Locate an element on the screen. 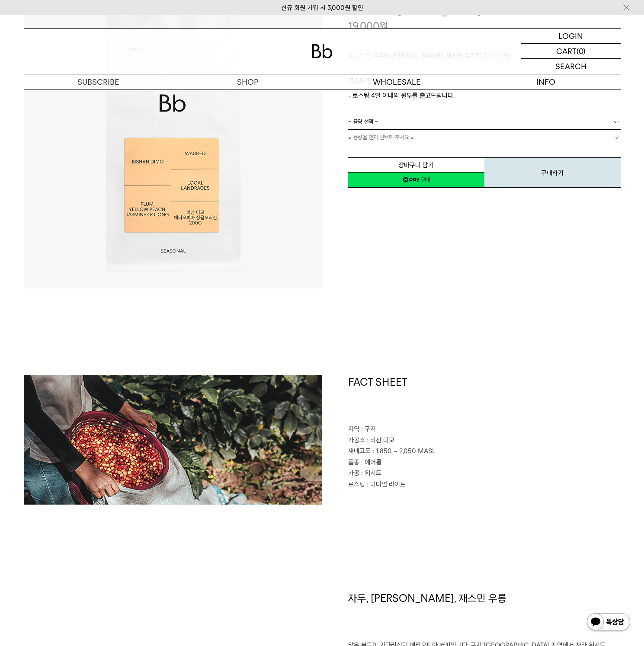  img: 로고 is located at coordinates (322, 51).